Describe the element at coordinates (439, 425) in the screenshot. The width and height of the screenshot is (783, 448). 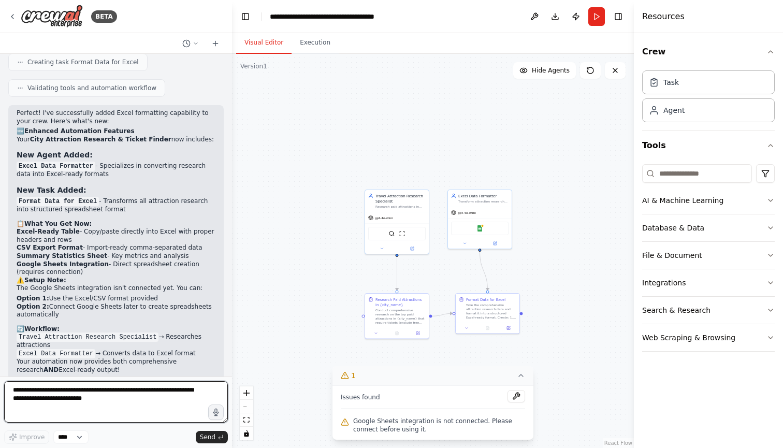
I see `span: Google Sheets integration is not connected. Please connect before using it.` at that location.